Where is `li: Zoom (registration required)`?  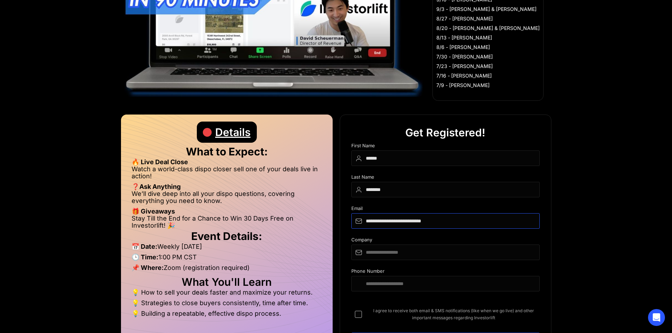
li: Zoom (registration required) is located at coordinates (227, 270).